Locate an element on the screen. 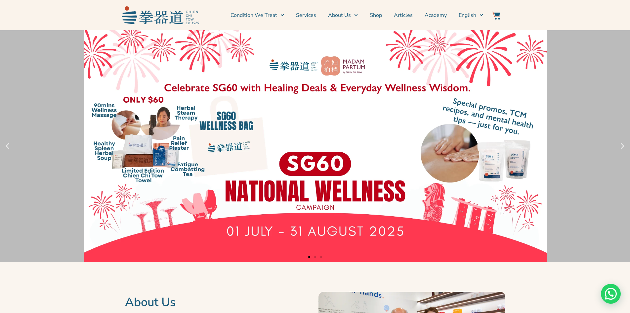 This screenshot has height=313, width=630. a: Services is located at coordinates (306, 15).